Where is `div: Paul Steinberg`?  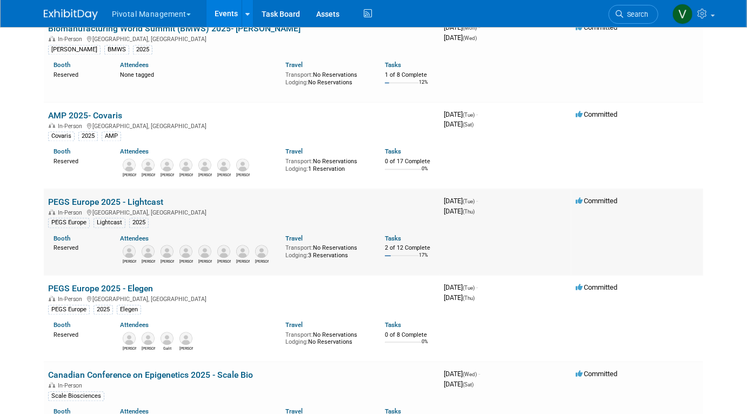 div: Paul Steinberg is located at coordinates (129, 261).